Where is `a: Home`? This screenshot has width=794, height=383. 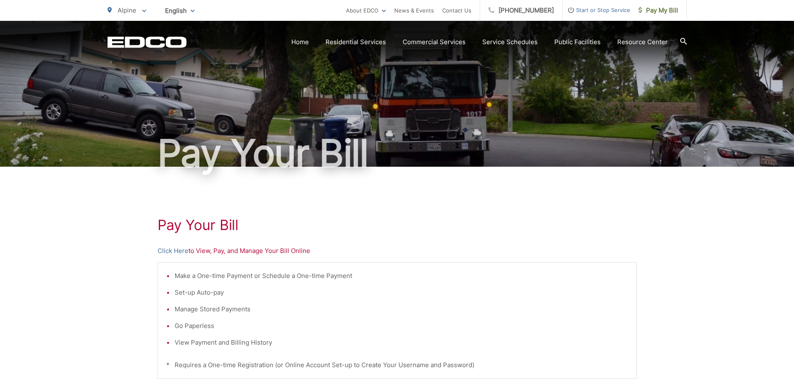 a: Home is located at coordinates (300, 42).